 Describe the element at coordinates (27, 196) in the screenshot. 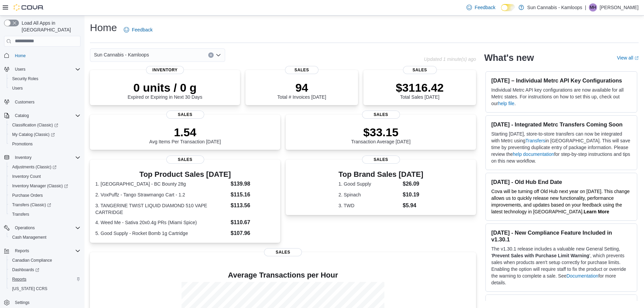

I see `span: Purchase Orders` at that location.